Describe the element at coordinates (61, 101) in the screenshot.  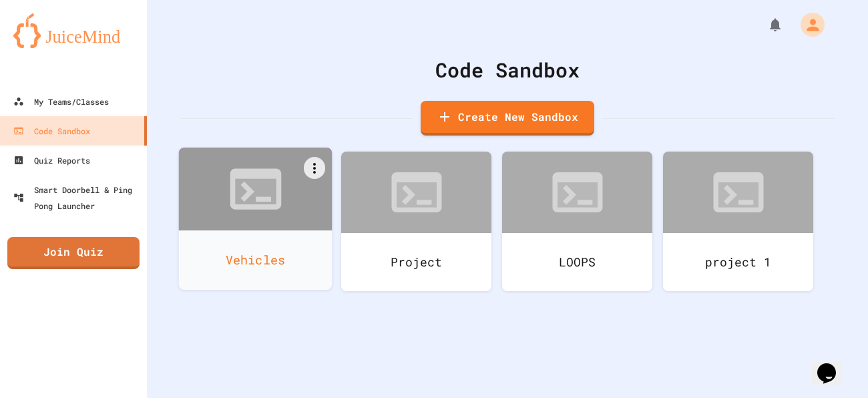
I see `div: My Teams/Classes` at that location.